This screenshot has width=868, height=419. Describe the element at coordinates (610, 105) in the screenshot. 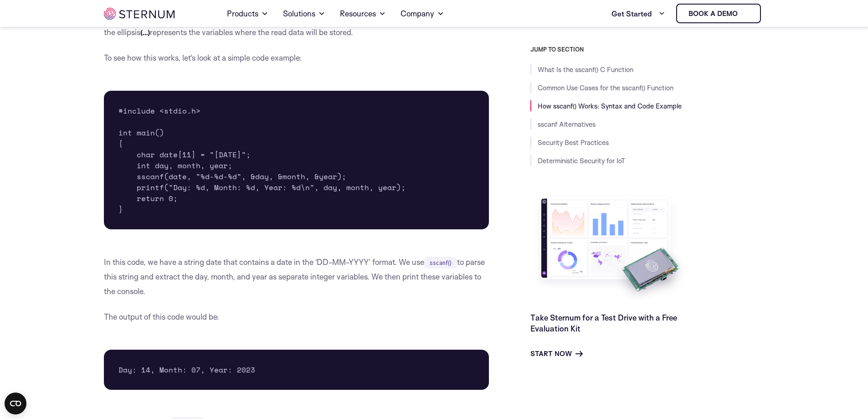

I see `a: How sscanf() Works: Syntax and Code Example` at that location.